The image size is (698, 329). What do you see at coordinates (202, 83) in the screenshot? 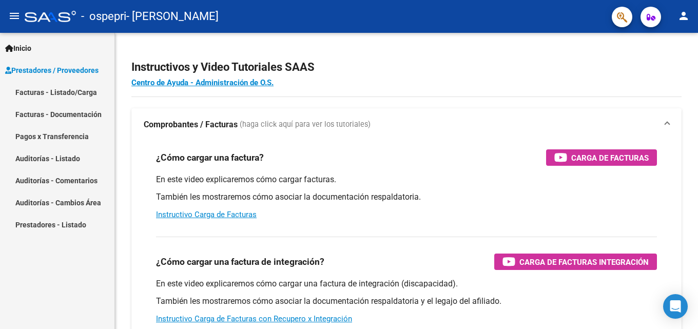
I see `a: Centro de Ayuda - Administración de O.S.` at bounding box center [202, 83].